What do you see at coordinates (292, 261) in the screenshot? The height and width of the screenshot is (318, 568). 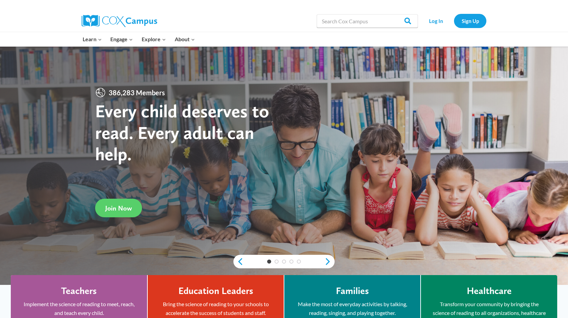 I see `a: 4` at bounding box center [292, 261].